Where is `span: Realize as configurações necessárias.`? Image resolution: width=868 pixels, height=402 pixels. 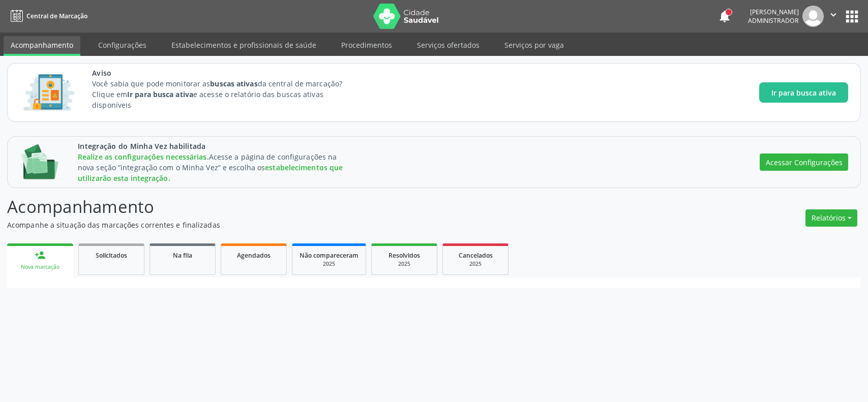
span: Realize as configurações necessárias. is located at coordinates (144, 156).